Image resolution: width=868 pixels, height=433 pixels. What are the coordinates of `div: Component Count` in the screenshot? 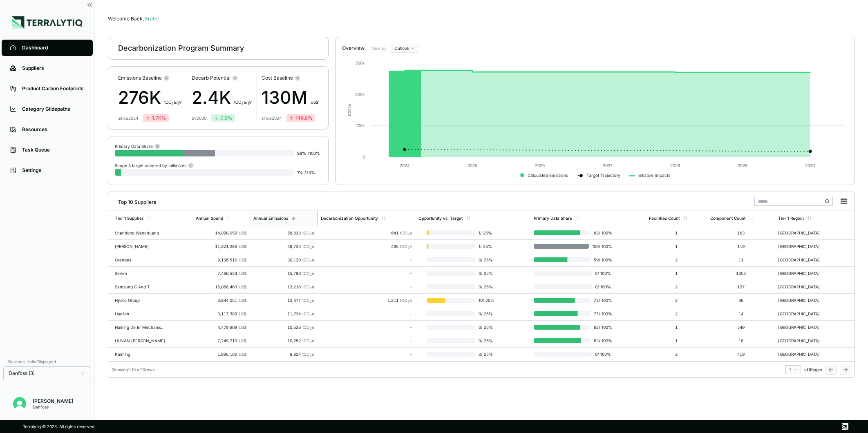 It's located at (728, 218).